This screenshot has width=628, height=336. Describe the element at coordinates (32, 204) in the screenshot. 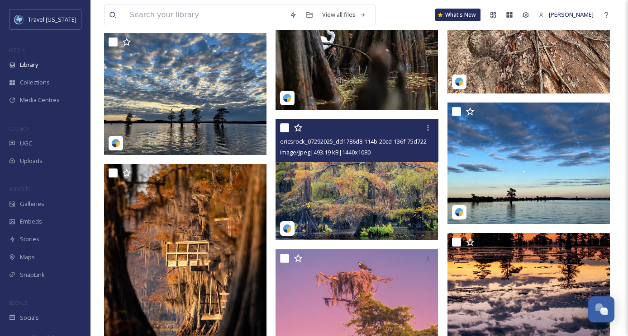

I see `span: Galleries` at that location.